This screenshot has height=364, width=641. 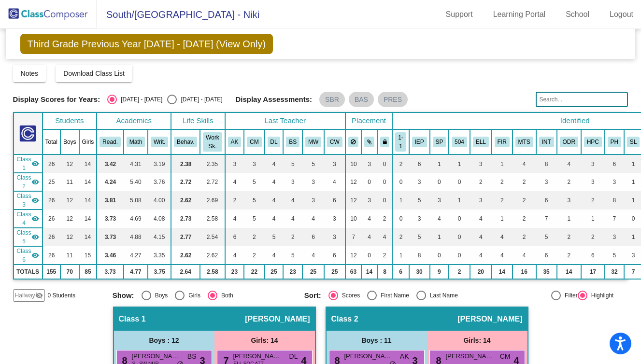 I want to click on td: 5.08, so click(x=136, y=200).